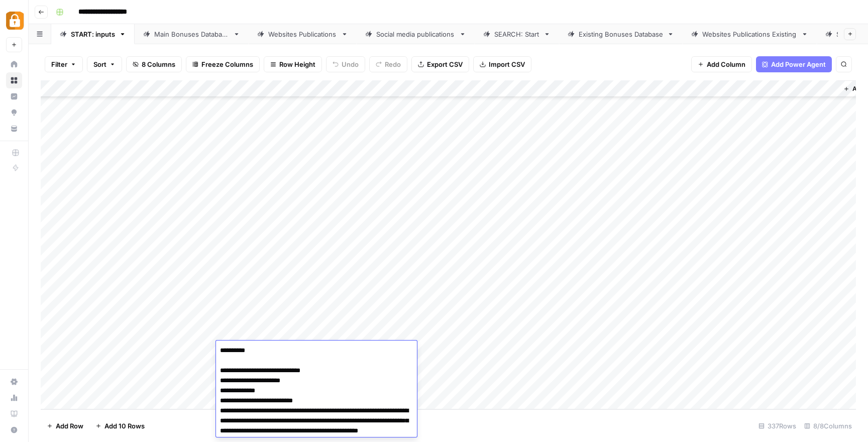 Image resolution: width=868 pixels, height=442 pixels. What do you see at coordinates (350, 64) in the screenshot?
I see `span: Undo` at bounding box center [350, 64].